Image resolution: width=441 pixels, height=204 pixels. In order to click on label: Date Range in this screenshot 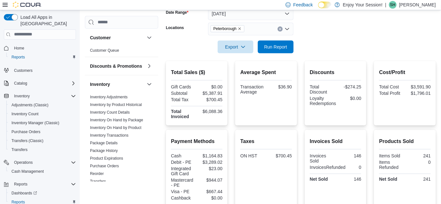, I will do `click(177, 12)`.